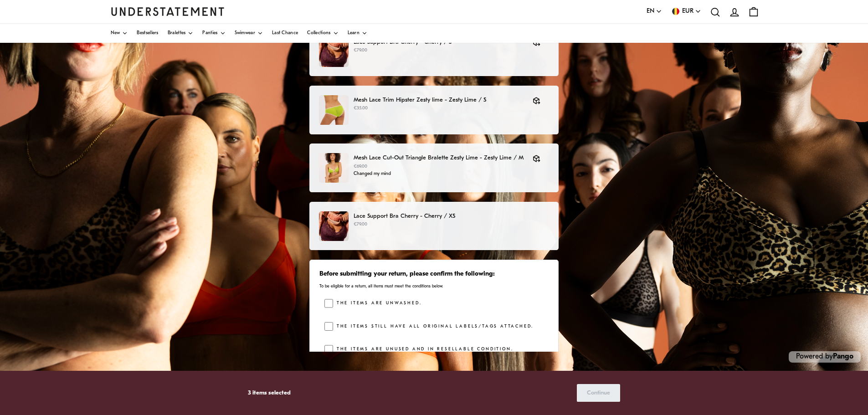  I want to click on label: The items are unused and in resellable condition., so click(423, 350).